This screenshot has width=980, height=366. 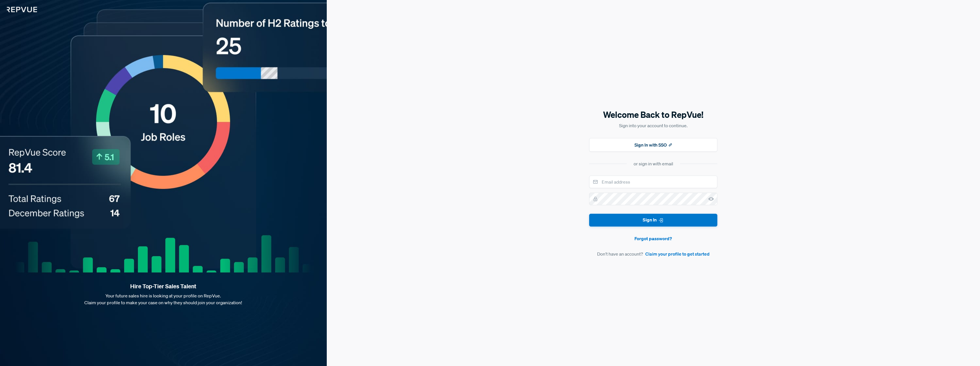 I want to click on button: Sign In, so click(x=653, y=220).